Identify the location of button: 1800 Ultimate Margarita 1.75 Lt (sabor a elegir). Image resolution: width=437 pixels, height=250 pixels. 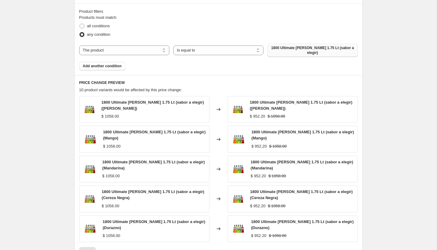
(312, 50).